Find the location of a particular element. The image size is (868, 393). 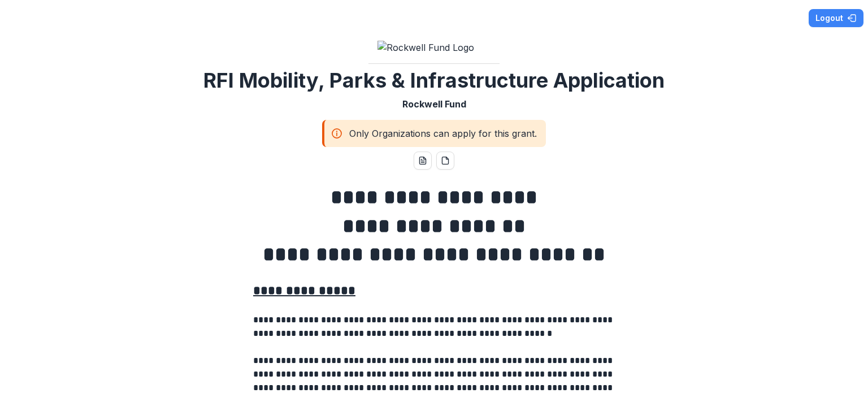

h2: RFI Mobility, Parks & Infrastructure Application is located at coordinates (434, 80).